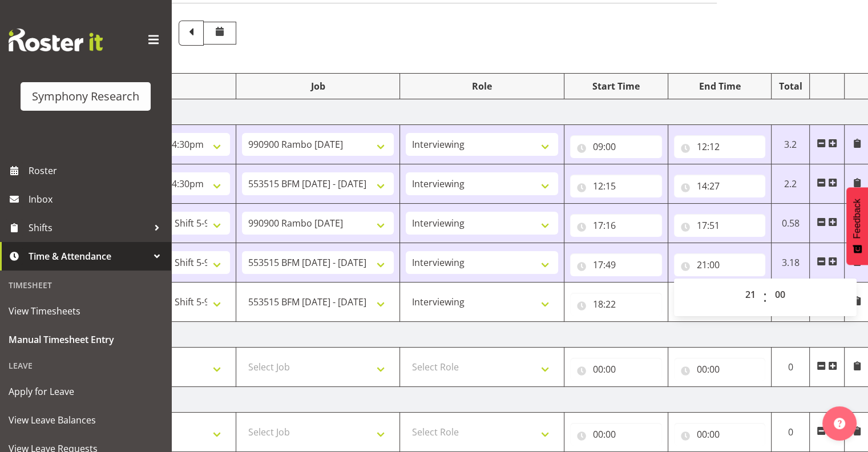 This screenshot has height=452, width=868. What do you see at coordinates (86, 311) in the screenshot?
I see `a: View Timesheets` at bounding box center [86, 311].